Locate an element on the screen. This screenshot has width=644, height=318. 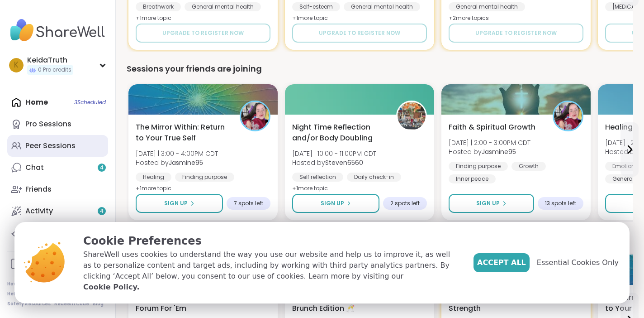
a: Cookie Policy. is located at coordinates (111, 287).